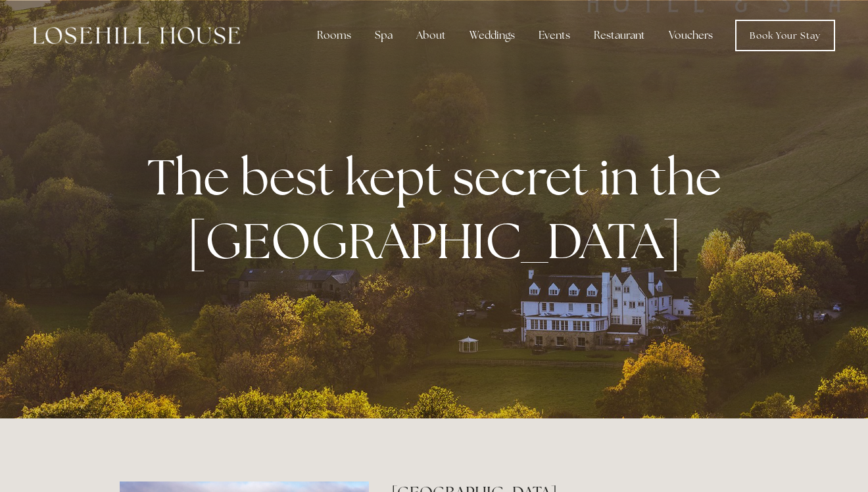 The image size is (868, 492). What do you see at coordinates (691, 36) in the screenshot?
I see `a: Vouchers` at bounding box center [691, 36].